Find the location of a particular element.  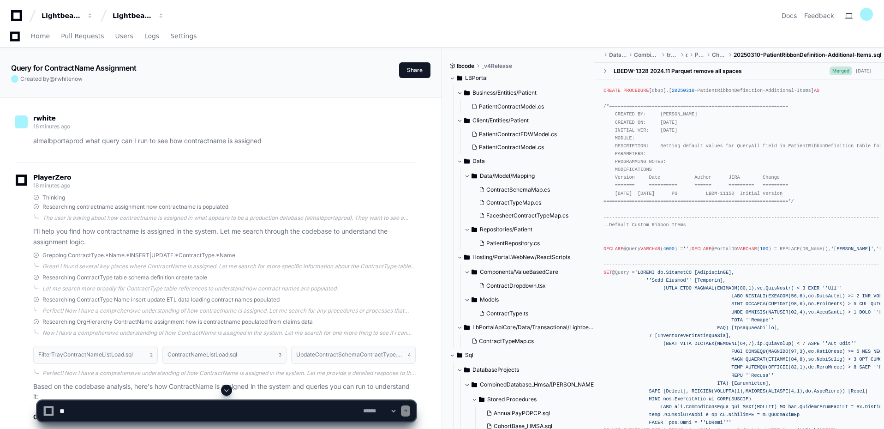

span: Merged is located at coordinates (841, 71).